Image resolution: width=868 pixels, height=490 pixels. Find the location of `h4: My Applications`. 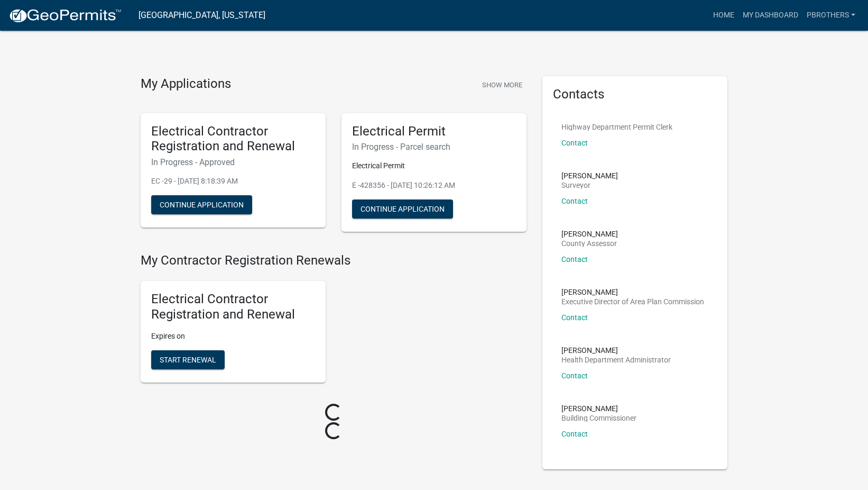

h4: My Applications is located at coordinates (185, 84).